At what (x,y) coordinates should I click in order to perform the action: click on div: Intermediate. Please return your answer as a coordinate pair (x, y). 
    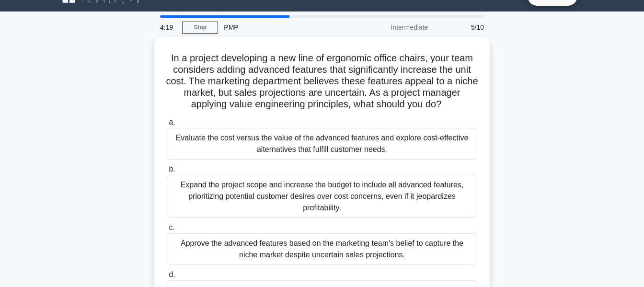
    Looking at the image, I should click on (392, 27).